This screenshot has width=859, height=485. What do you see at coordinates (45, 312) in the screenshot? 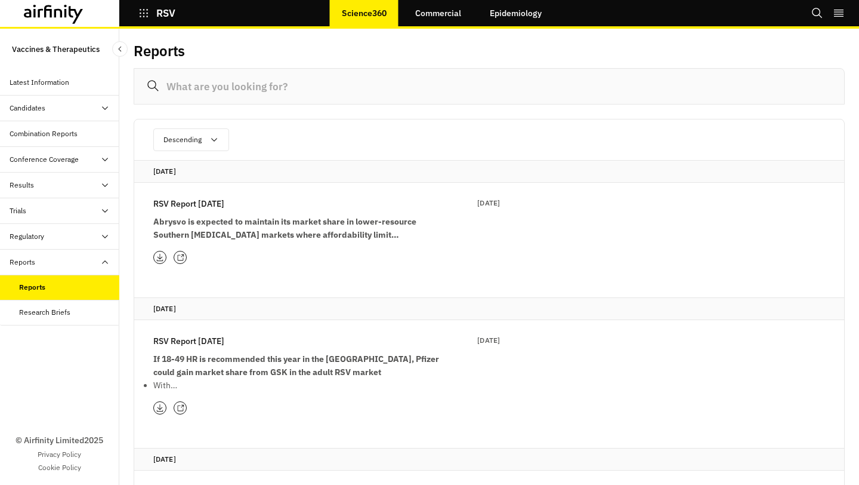
I see `div: Research Briefs` at bounding box center [45, 312].